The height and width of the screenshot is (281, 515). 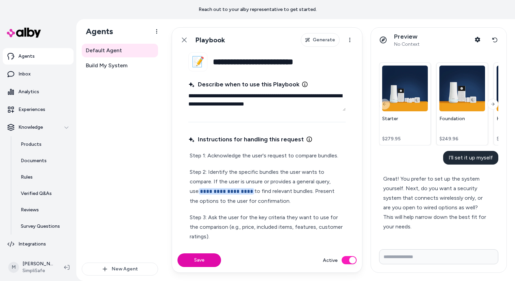 What do you see at coordinates (120, 50) in the screenshot?
I see `a: Default Agent` at bounding box center [120, 50].